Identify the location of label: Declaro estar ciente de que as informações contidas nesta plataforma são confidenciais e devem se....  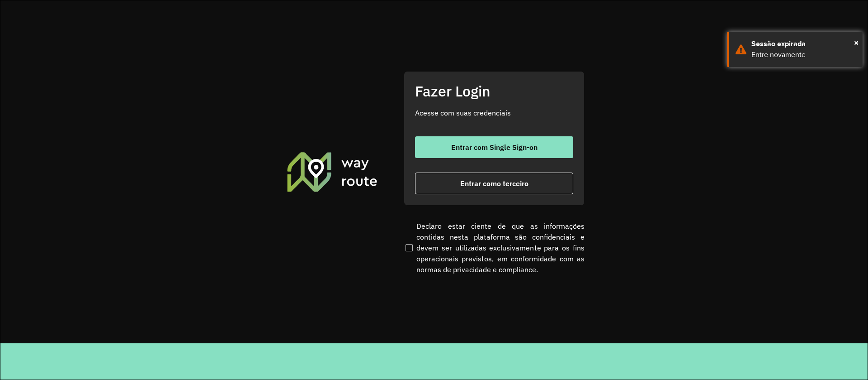
(494, 247).